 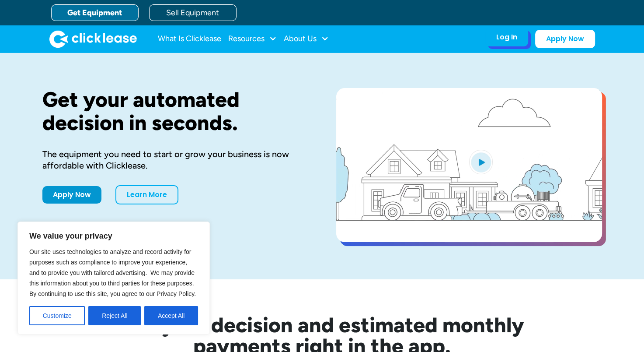 I want to click on a: Sell Equipment, so click(x=193, y=13).